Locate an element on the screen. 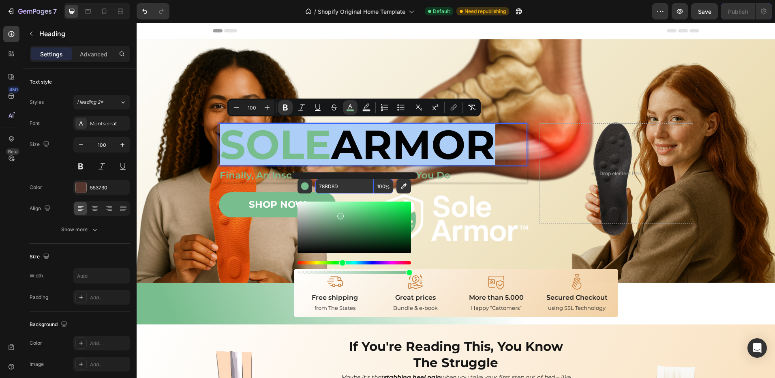 This screenshot has width=775, height=378. button: SHOP NOW is located at coordinates (141, 182).